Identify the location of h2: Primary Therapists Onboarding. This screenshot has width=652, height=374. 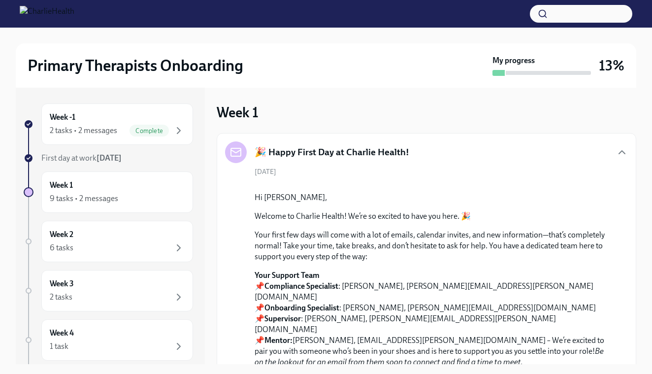
(135, 66).